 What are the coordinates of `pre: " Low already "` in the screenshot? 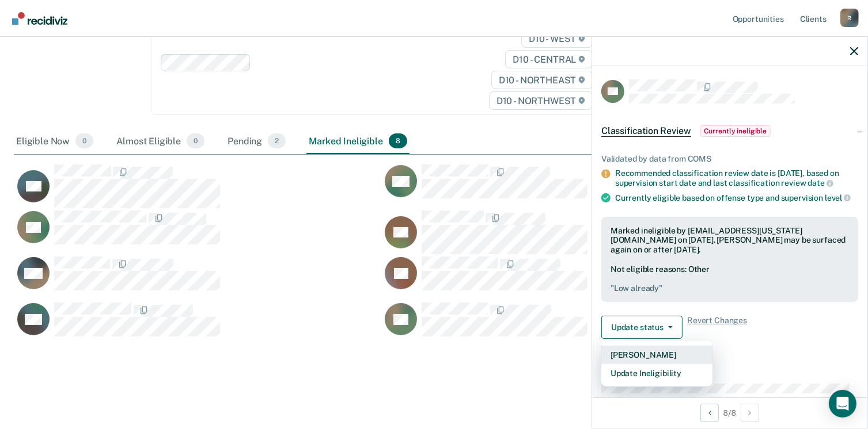 It's located at (730, 288).